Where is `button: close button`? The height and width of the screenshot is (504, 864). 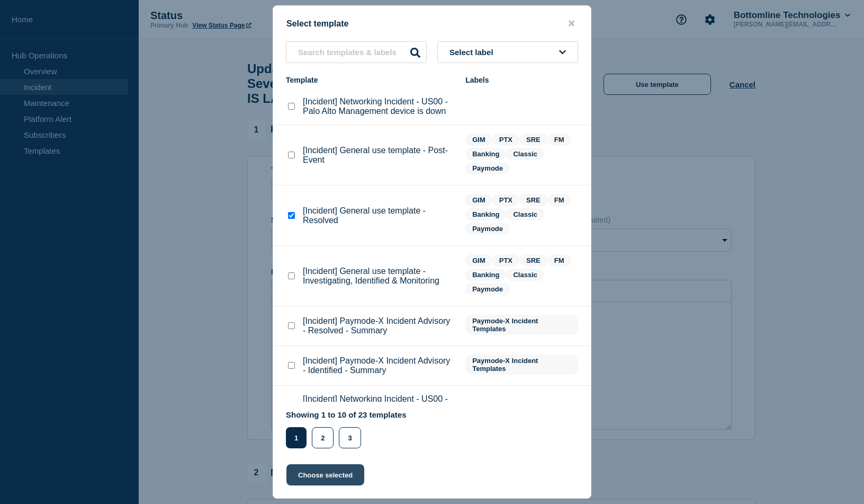 button: close button is located at coordinates (572, 23).